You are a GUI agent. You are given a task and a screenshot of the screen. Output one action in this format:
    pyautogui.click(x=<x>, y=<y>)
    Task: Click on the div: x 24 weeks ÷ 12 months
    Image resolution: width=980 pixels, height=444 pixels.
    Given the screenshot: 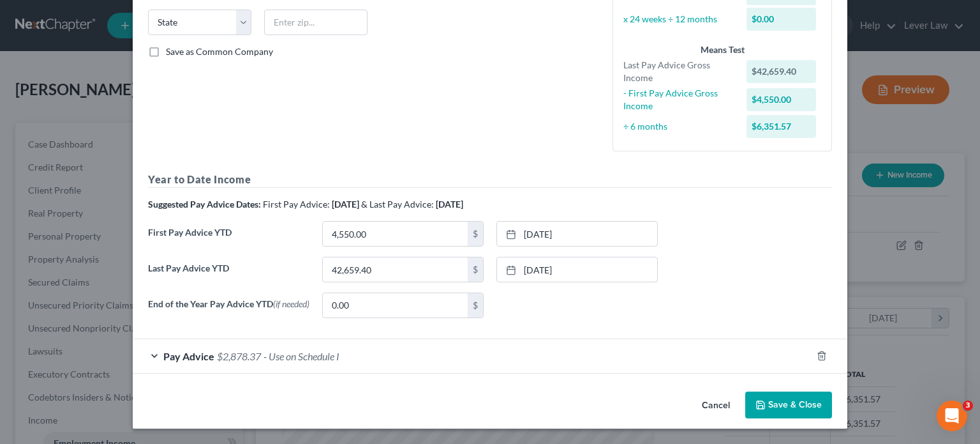 What is the action you would take?
    pyautogui.click(x=678, y=19)
    